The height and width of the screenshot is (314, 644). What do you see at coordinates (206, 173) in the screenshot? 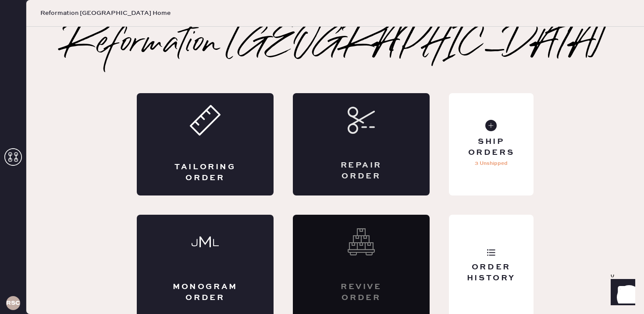
I see `div: Tailoring Order` at bounding box center [206, 173].